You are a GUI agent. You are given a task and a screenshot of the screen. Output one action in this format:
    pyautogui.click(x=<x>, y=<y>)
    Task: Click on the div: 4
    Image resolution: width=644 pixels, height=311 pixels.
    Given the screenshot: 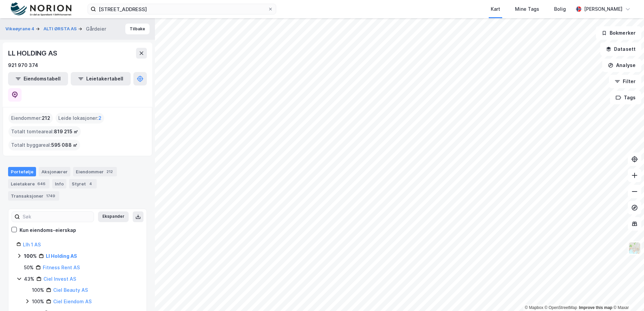 What is the action you would take?
    pyautogui.click(x=90, y=184)
    